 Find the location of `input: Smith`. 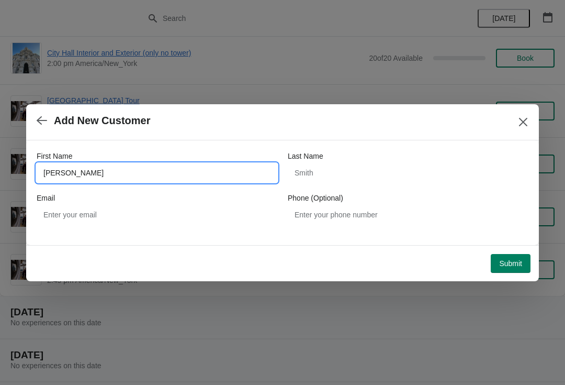

input: Smith is located at coordinates (408, 173).